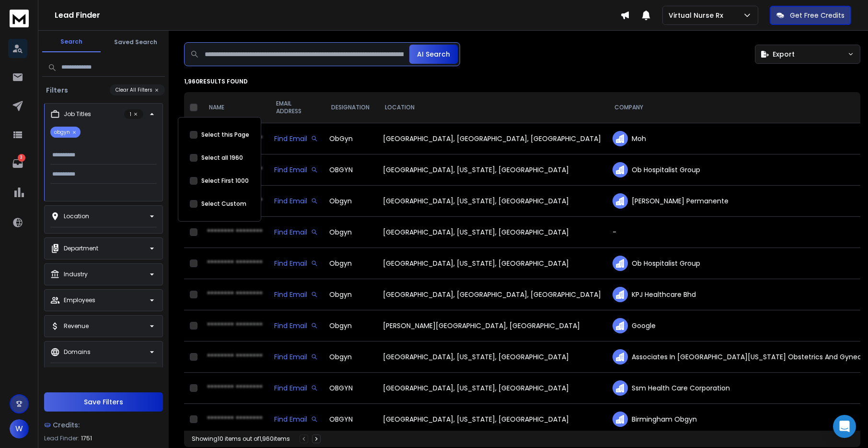 The image size is (868, 448). What do you see at coordinates (19, 18) in the screenshot?
I see `img: logo` at bounding box center [19, 18].